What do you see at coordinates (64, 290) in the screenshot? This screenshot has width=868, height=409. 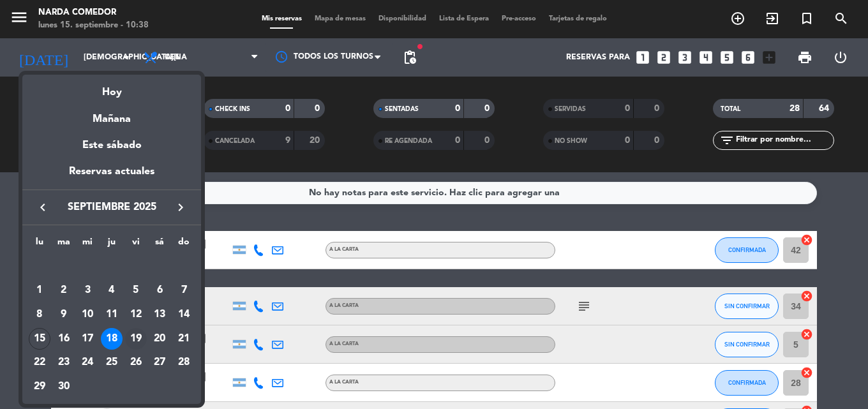 I see `div: 2` at bounding box center [64, 290].